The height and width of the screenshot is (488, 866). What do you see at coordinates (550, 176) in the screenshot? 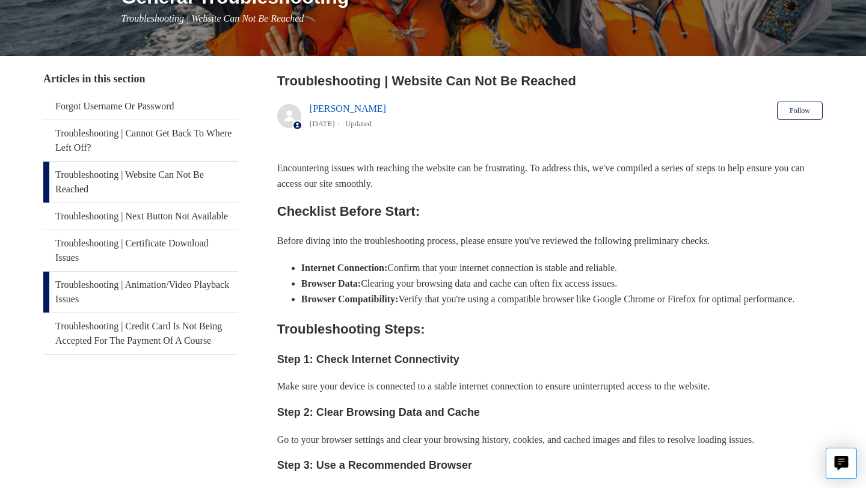
I see `p: Encountering issues with reaching the website can be frustrating. To address this, we've compiled...` at bounding box center [550, 176].